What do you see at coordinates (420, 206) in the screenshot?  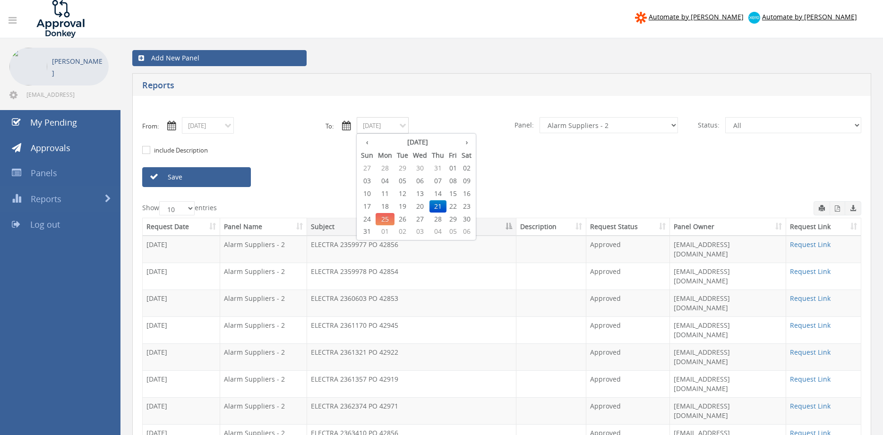 I see `span: 20` at bounding box center [420, 206].